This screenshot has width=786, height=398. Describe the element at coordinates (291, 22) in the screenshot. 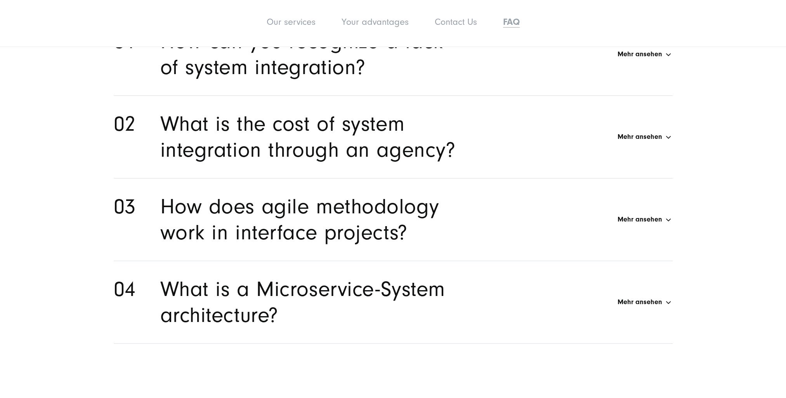

I see `a: Our services` at that location.